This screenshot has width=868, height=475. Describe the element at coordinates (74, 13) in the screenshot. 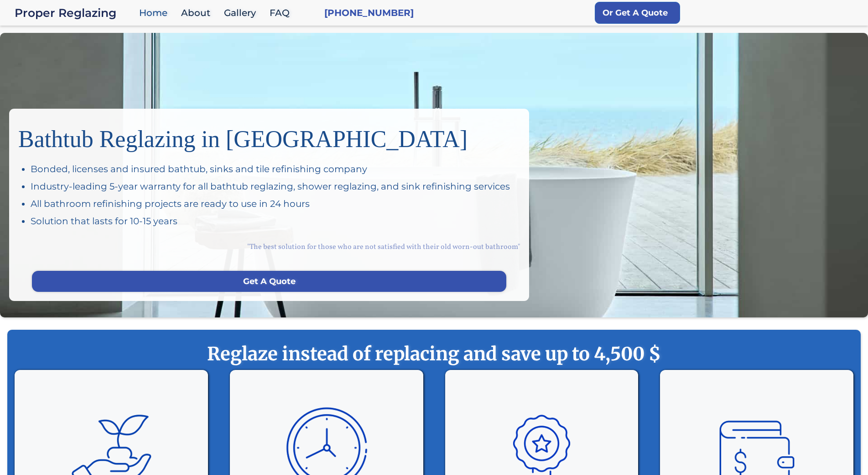

I see `a: home` at that location.